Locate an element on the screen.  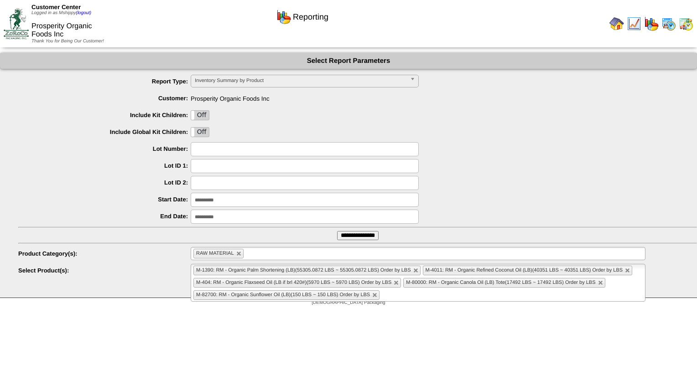
img: ZoRoCo_Logo(Green%26Foil)%20jpg.webp is located at coordinates (16, 23).